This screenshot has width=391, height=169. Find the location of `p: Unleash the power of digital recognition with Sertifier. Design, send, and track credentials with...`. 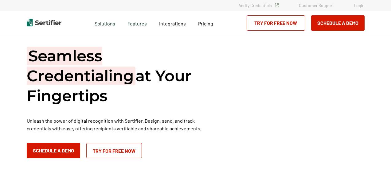

p: Unleash the power of digital recognition with Sertifier. Design, send, and track credentials with... is located at coordinates (119, 125).